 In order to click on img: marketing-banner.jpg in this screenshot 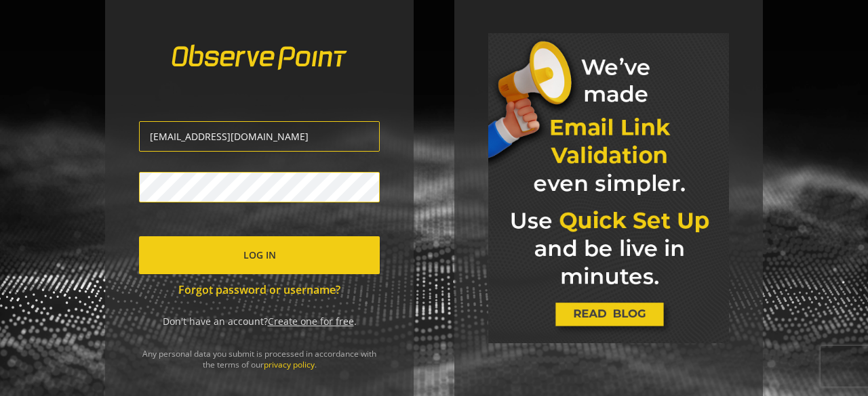, I will do `click(608, 188)`.